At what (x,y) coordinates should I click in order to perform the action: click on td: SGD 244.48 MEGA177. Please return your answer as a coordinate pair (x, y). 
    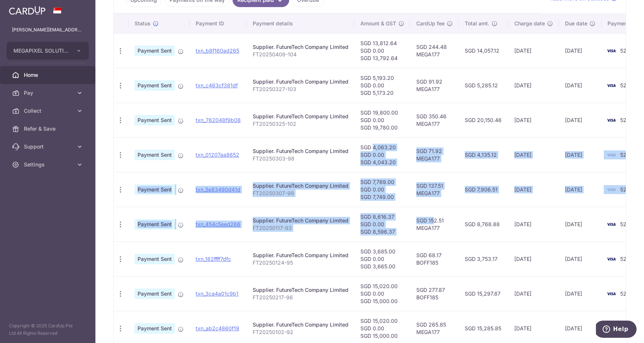
    Looking at the image, I should click on (435, 51).